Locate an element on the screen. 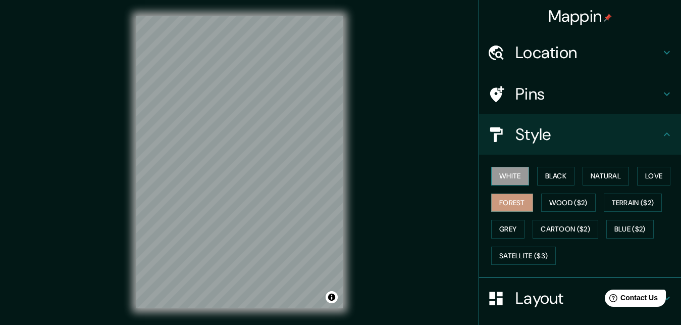  h4: Pins is located at coordinates (588, 94).